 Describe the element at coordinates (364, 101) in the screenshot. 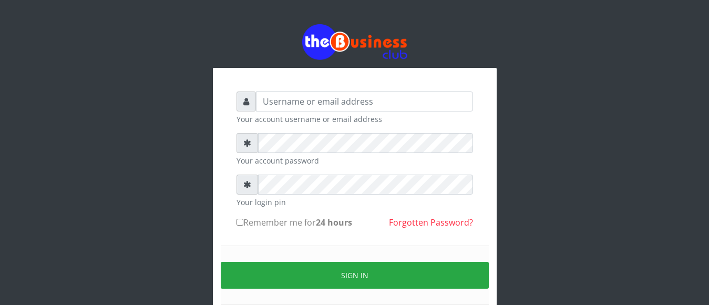

I see `input: Username or email address` at that location.